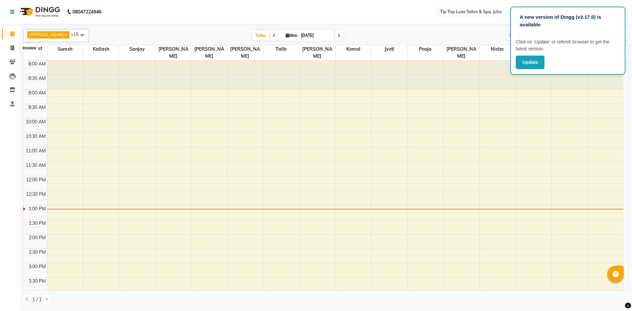 This screenshot has width=632, height=311. I want to click on button: Update, so click(530, 62).